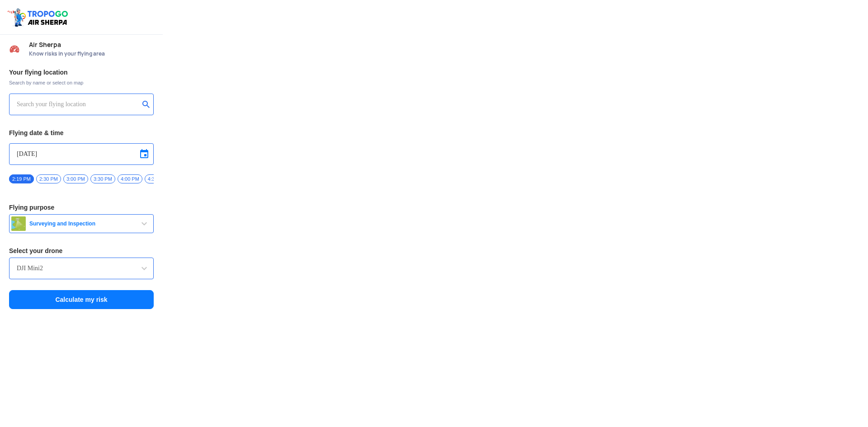 The width and height of the screenshot is (868, 427). I want to click on span: 4:30 PM, so click(157, 179).